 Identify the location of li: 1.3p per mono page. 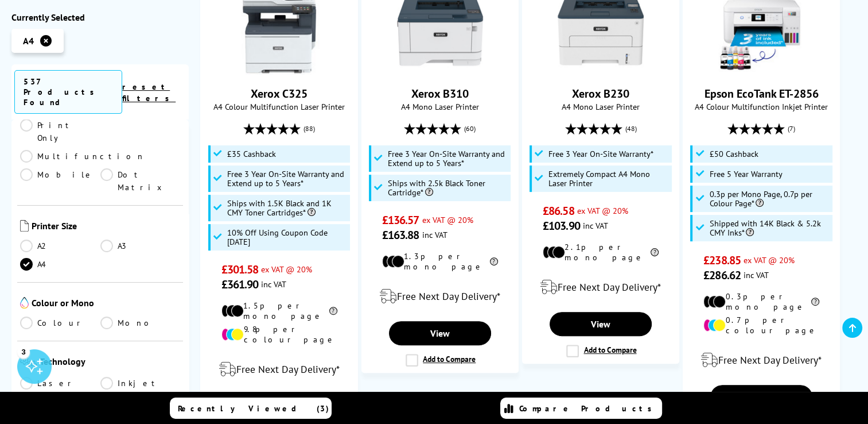
(440, 261).